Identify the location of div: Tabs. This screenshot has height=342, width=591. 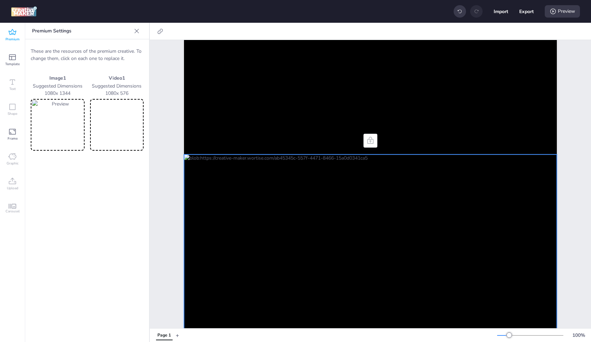
(164, 336).